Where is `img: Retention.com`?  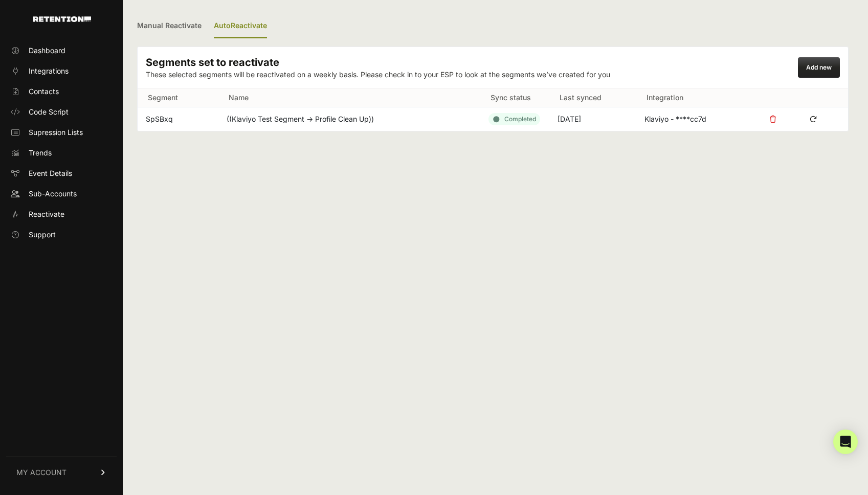 img: Retention.com is located at coordinates (62, 18).